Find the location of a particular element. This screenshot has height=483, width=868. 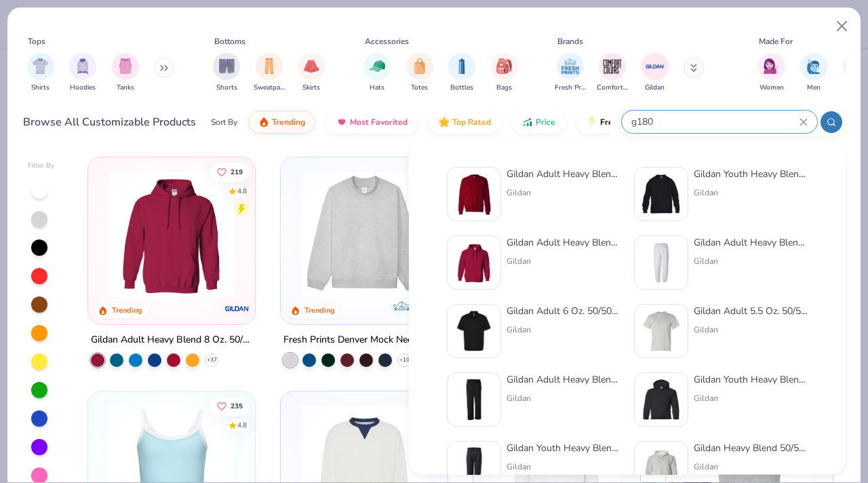

img: trending.gif is located at coordinates (264, 122).